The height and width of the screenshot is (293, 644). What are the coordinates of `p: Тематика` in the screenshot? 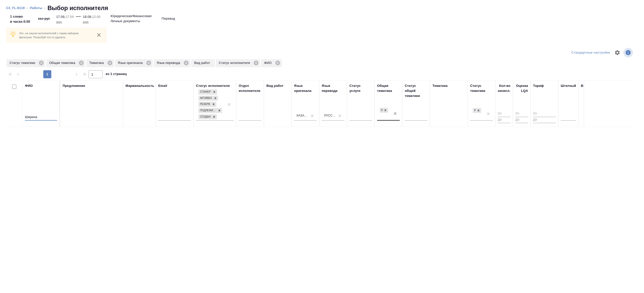 It's located at (97, 63).